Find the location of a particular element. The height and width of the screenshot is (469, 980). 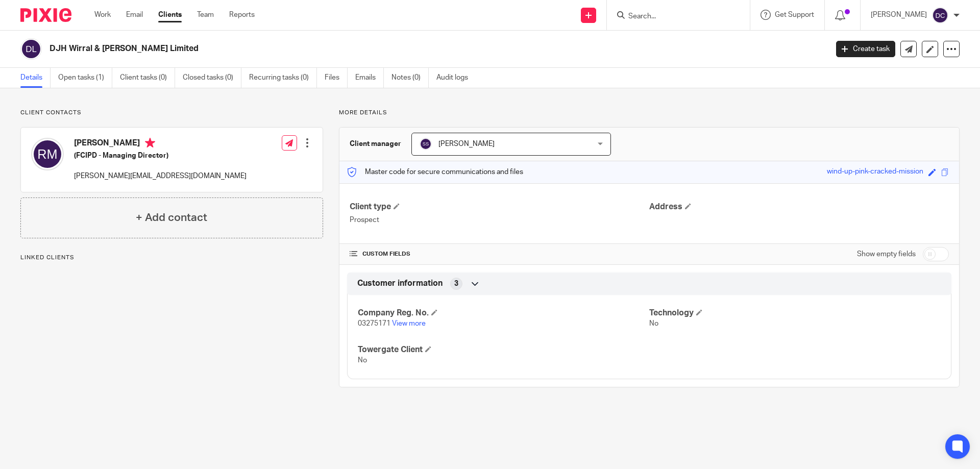

span: 03275171 is located at coordinates (374, 324).